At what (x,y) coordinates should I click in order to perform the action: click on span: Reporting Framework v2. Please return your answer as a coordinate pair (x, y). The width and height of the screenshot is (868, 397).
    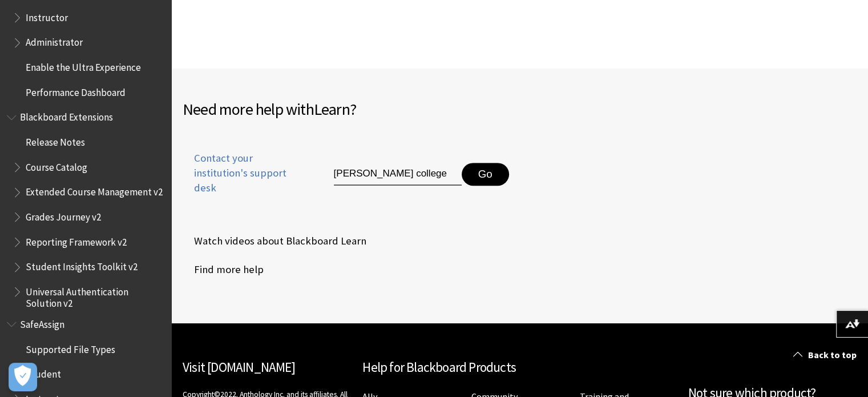
    Looking at the image, I should click on (76, 239).